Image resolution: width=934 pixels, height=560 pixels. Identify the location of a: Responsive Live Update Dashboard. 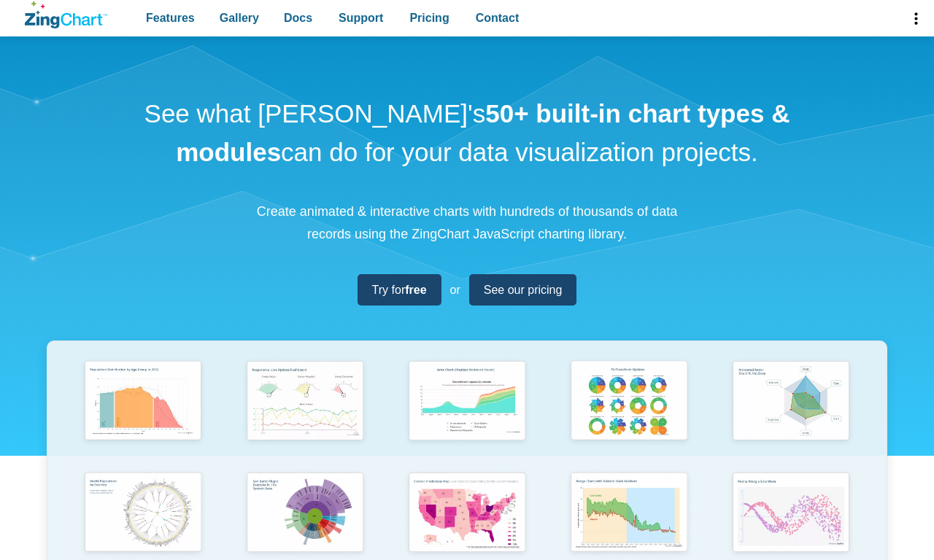
(305, 411).